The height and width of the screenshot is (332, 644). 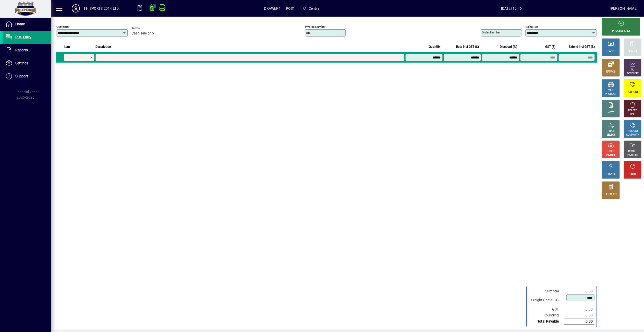 I want to click on mat-label: Sales rep, so click(x=532, y=27).